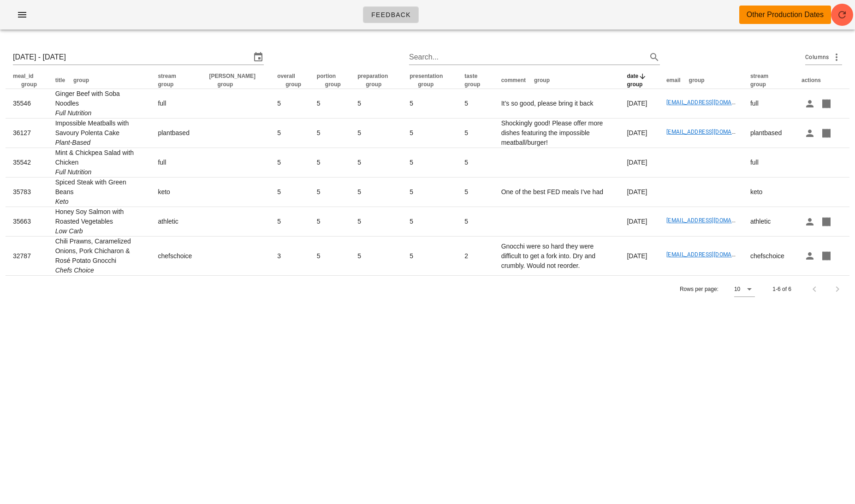 This screenshot has width=855, height=504. Describe the element at coordinates (557, 192) in the screenshot. I see `td: One of the best FED meals I've had` at that location.